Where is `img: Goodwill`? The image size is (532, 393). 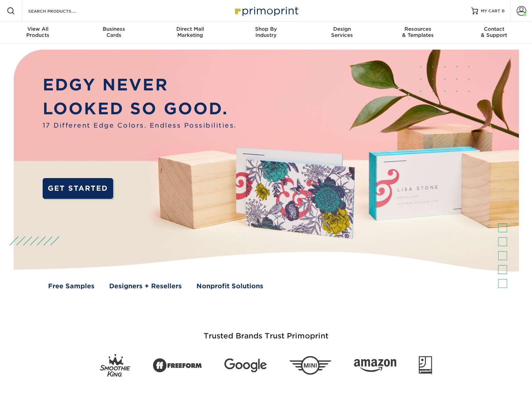 img: Goodwill is located at coordinates (425, 365).